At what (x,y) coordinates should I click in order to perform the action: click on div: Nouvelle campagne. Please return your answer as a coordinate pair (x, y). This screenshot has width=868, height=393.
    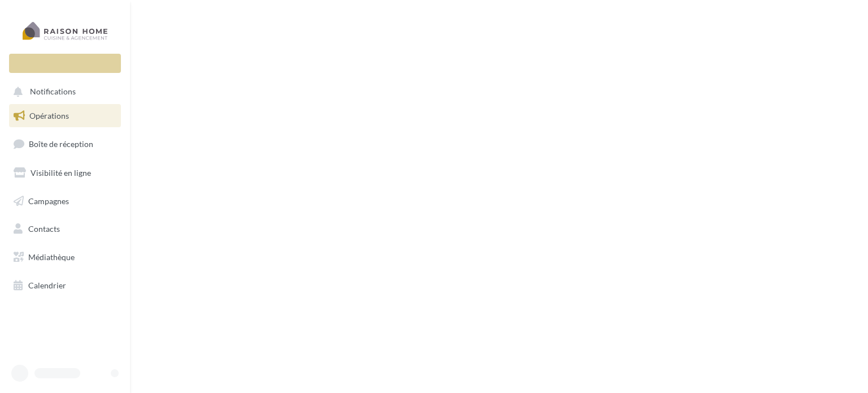
    Looking at the image, I should click on (65, 63).